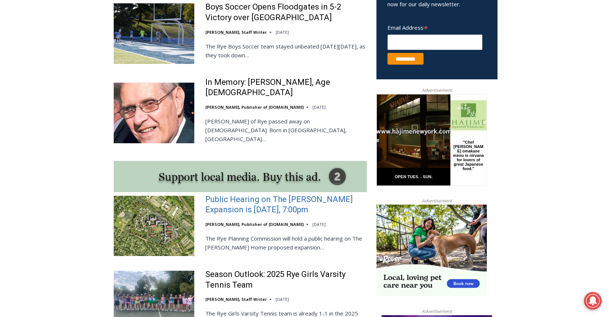  I want to click on a: Season Outlook: 2025 Rye Girls Varsity Tennis Team, so click(286, 280).